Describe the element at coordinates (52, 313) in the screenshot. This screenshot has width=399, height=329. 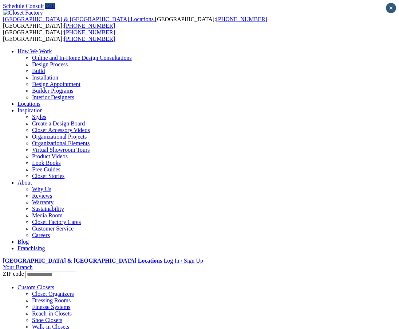
I see `a: Reach-in Closets` at that location.